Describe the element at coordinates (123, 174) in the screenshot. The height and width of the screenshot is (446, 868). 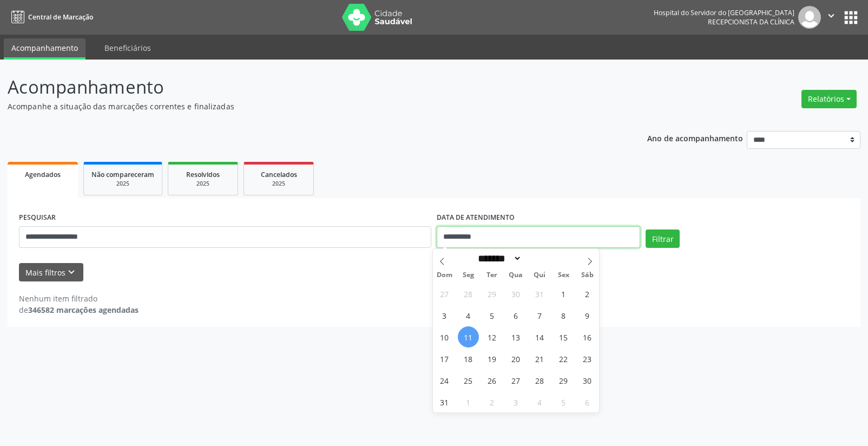
I see `span: Não compareceram` at that location.